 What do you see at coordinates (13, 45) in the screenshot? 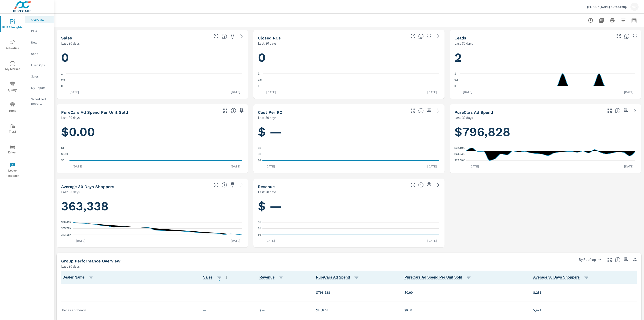
I see `span: Advertise` at bounding box center [13, 45].